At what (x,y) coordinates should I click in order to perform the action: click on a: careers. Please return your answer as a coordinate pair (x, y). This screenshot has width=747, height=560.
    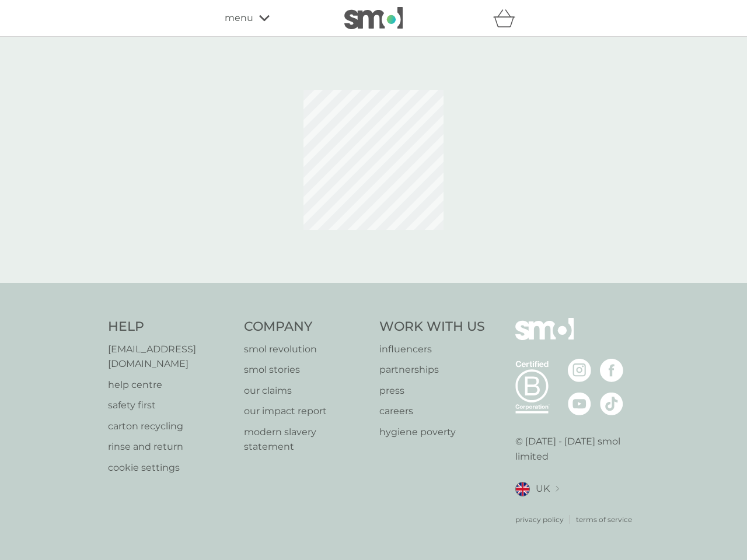
    Looking at the image, I should click on (432, 412).